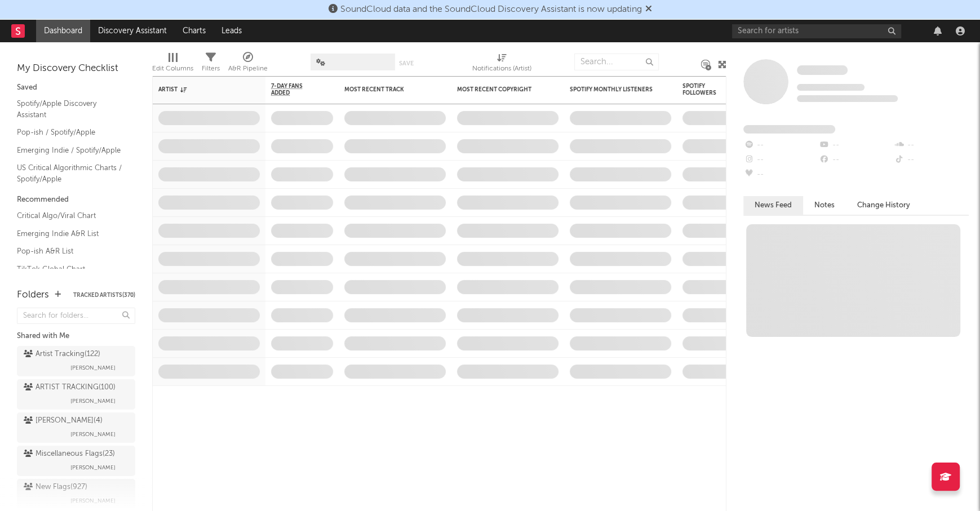 This screenshot has width=980, height=511. I want to click on span: Dismiss, so click(649, 10).